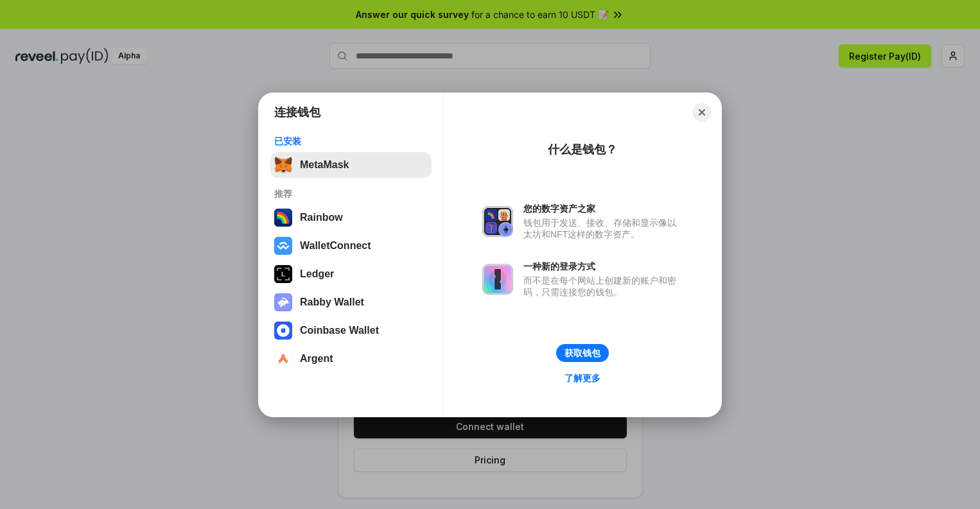 The width and height of the screenshot is (980, 509). What do you see at coordinates (583, 353) in the screenshot?
I see `button: 获取钱包` at bounding box center [583, 353].